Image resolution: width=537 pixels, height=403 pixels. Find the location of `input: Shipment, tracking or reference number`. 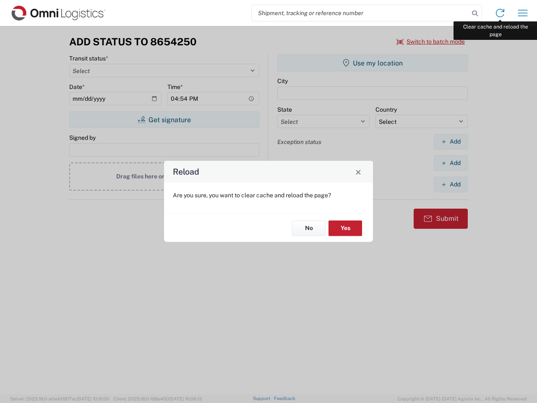

input: Shipment, tracking or reference number is located at coordinates (360, 13).